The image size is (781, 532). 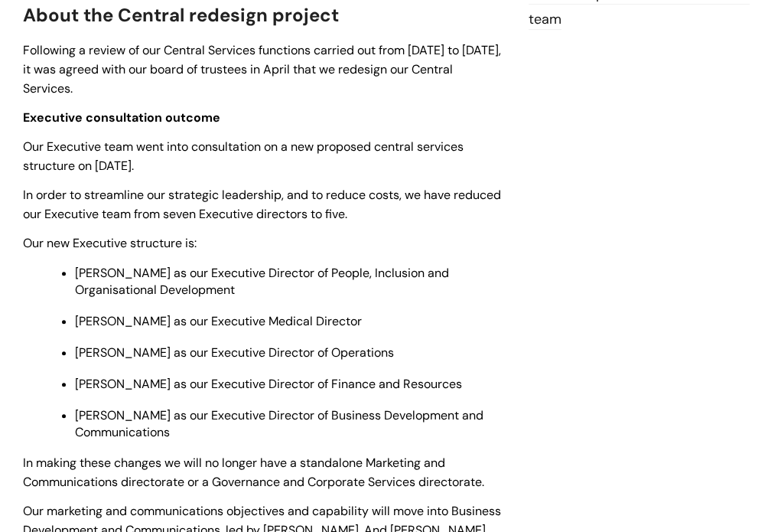 I want to click on span: Executive consultation outcome, so click(x=122, y=117).